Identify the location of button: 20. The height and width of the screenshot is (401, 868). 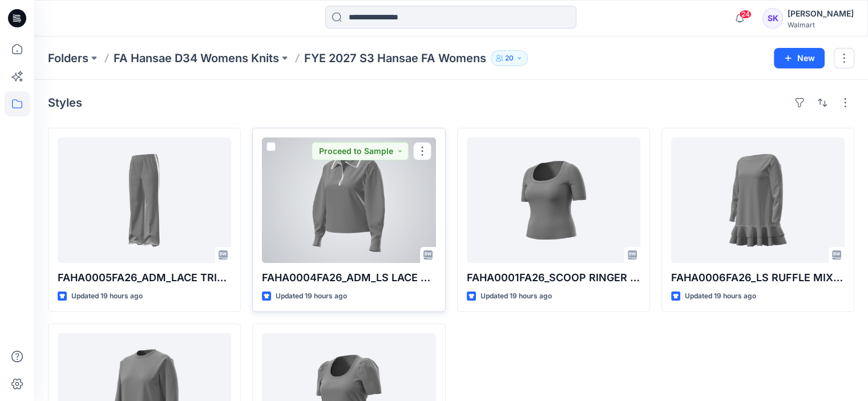
(509, 58).